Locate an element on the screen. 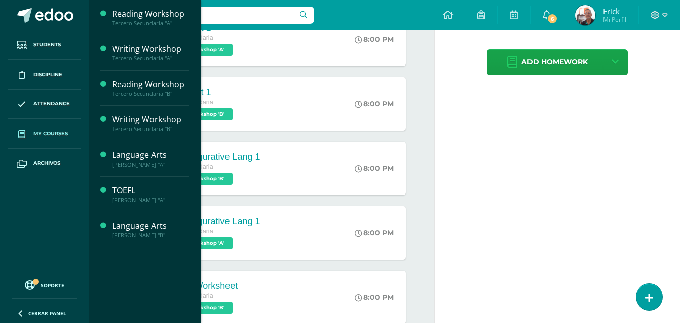 The image size is (680, 323). a: Students is located at coordinates (44, 45).